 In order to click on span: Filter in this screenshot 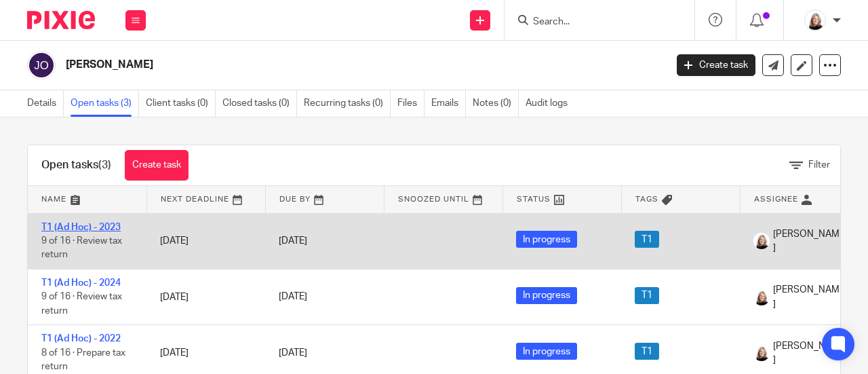, I will do `click(819, 165)`.